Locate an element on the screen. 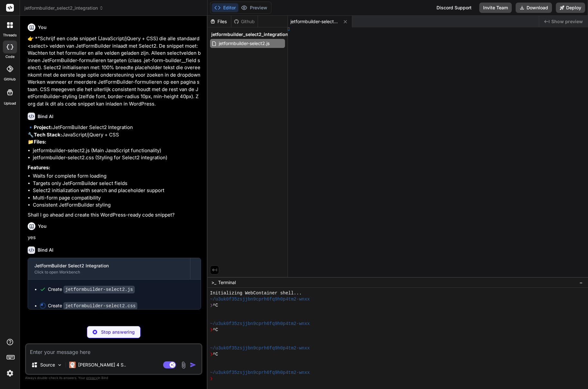 Image resolution: width=588 pixels, height=389 pixels. p: Always double-check its answers. Your in Bind is located at coordinates (113, 378).